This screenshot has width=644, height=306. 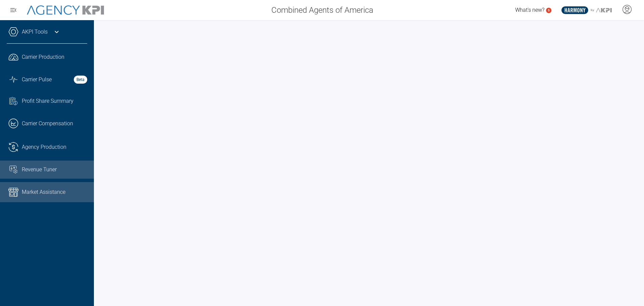 What do you see at coordinates (43, 57) in the screenshot?
I see `span: Carrier Production` at bounding box center [43, 57].